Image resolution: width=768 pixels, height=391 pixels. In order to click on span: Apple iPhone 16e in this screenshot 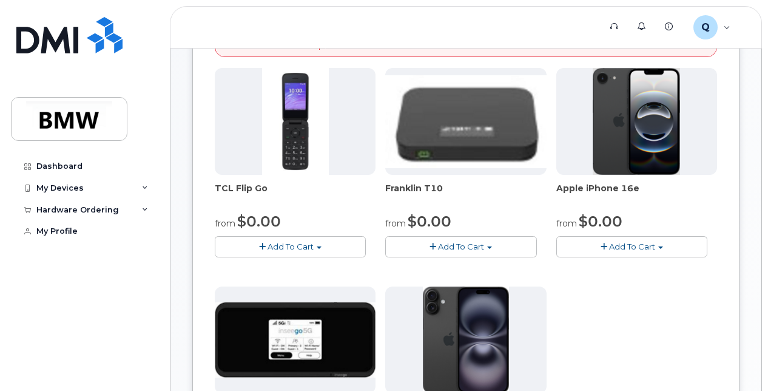, I will do `click(636, 194)`.